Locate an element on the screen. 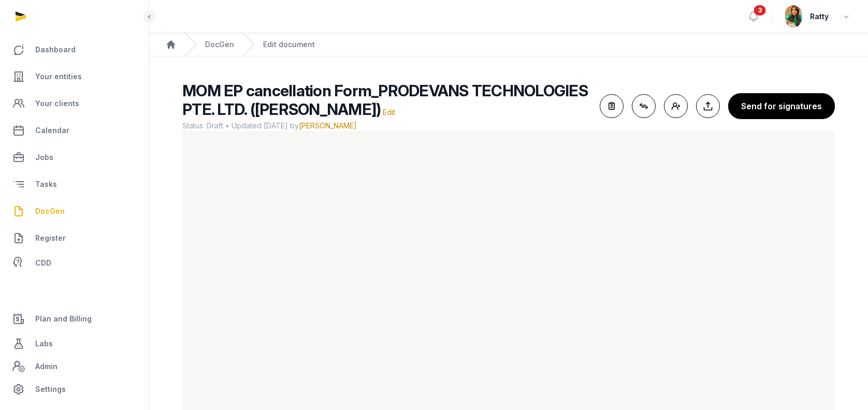 The image size is (868, 410). a: Plan and Billing is located at coordinates (74, 319).